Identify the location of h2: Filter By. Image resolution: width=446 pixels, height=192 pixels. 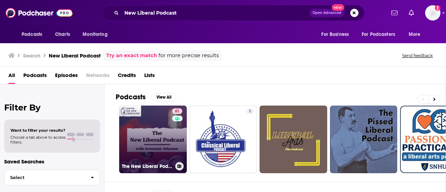
(52, 107).